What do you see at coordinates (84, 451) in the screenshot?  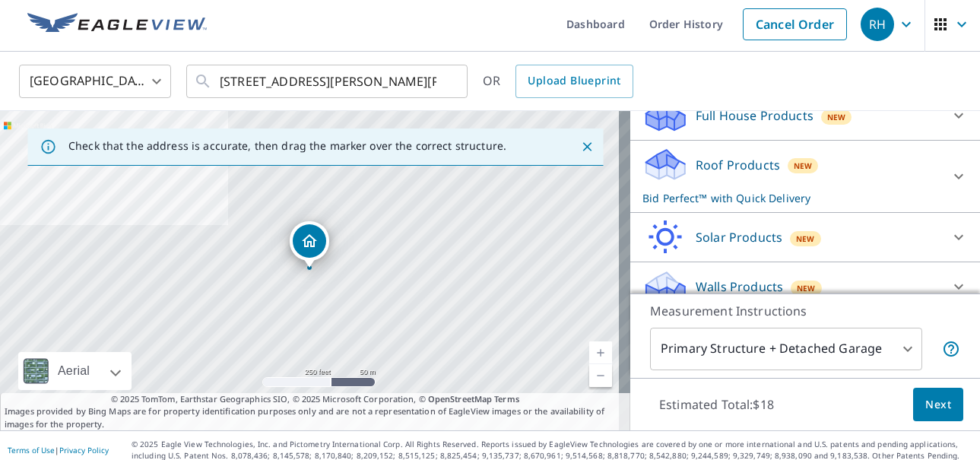 I see `a: Privacy Policy` at bounding box center [84, 451].